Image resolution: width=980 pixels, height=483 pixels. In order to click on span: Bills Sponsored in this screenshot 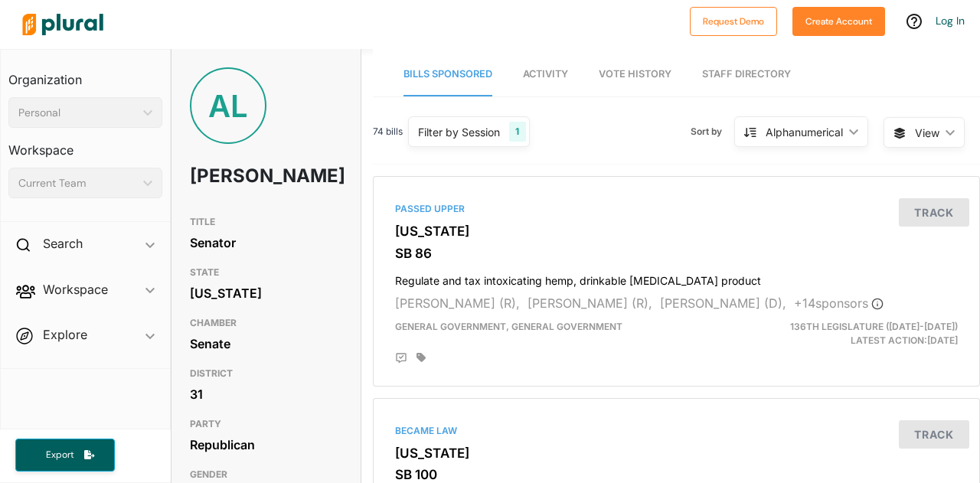, I will do `click(448, 74)`.